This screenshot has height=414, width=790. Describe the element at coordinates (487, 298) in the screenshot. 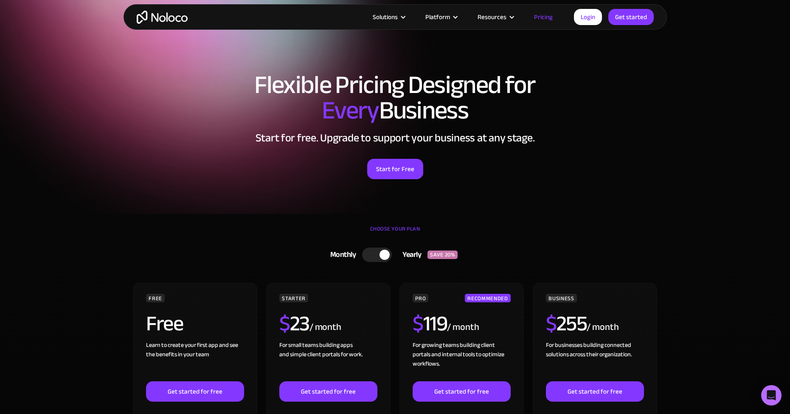

I see `div: RECOMMENDED` at that location.